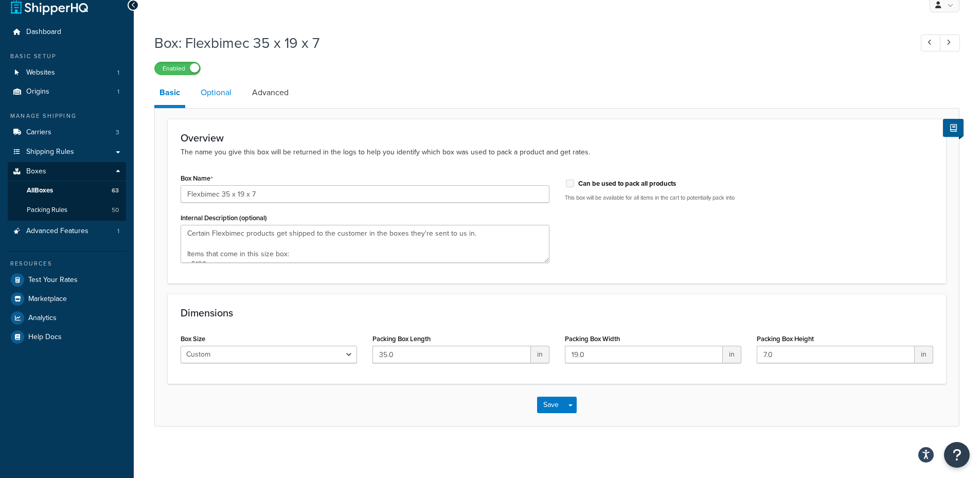 The width and height of the screenshot is (980, 478). Describe the element at coordinates (950, 43) in the screenshot. I see `a: Next Record` at that location.